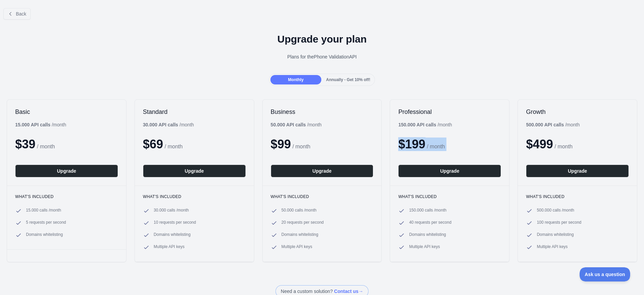 The height and width of the screenshot is (295, 644). Describe the element at coordinates (412, 144) in the screenshot. I see `span: $ 199` at that location.